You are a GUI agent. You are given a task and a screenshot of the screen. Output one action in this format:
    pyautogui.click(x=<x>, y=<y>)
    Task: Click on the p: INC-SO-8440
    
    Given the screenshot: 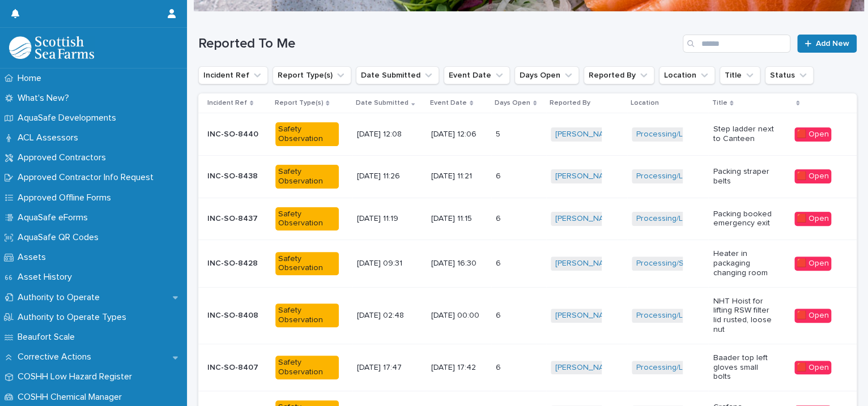 What is the action you would take?
    pyautogui.click(x=234, y=133)
    